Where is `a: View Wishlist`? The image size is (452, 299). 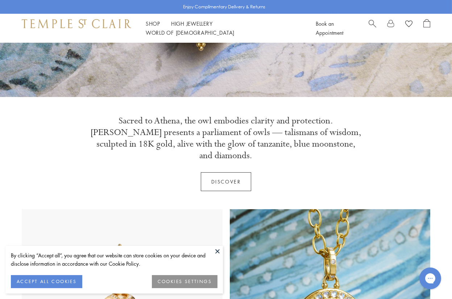
a: View Wishlist is located at coordinates (409, 25).